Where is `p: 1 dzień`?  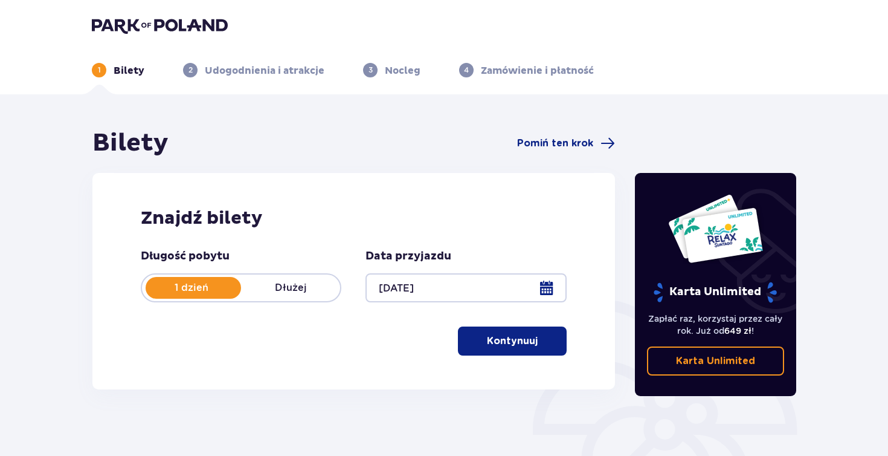 p: 1 dzień is located at coordinates (192, 288).